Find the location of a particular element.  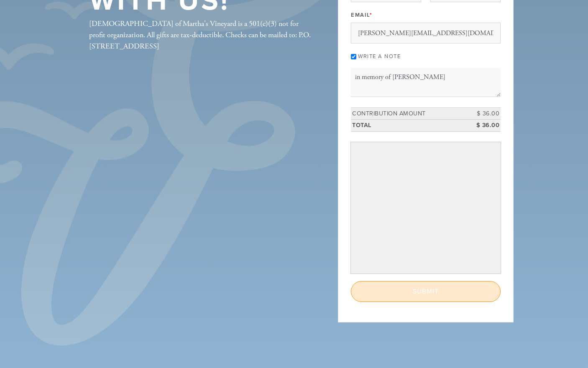

label: Email is located at coordinates (361, 15).